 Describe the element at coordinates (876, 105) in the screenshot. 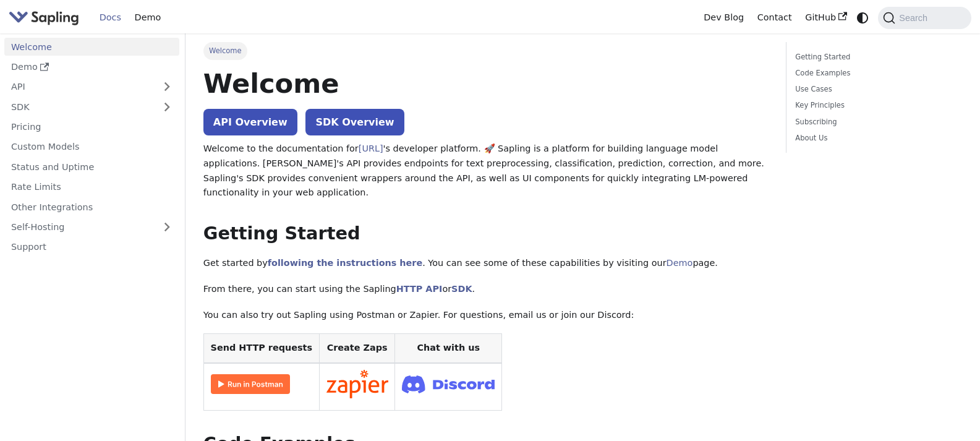

I see `a: Key Principles` at that location.